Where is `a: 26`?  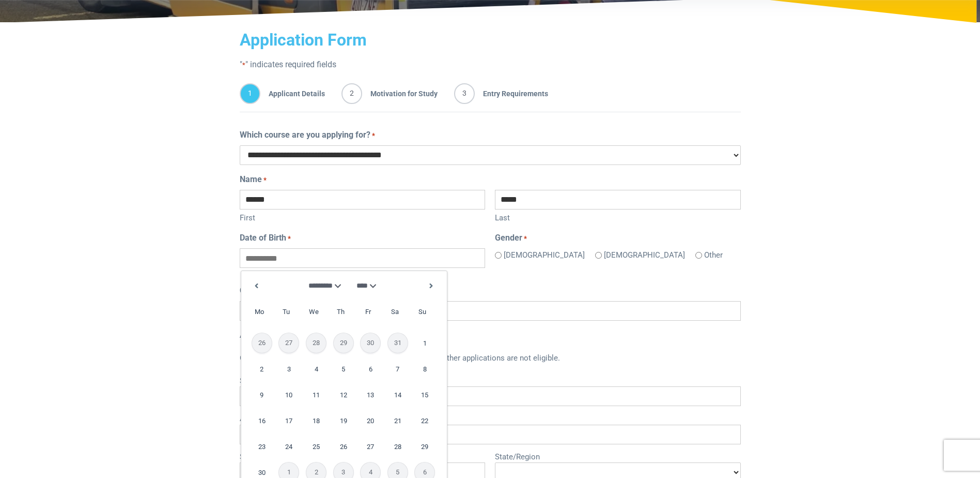 a: 26 is located at coordinates (344, 446).